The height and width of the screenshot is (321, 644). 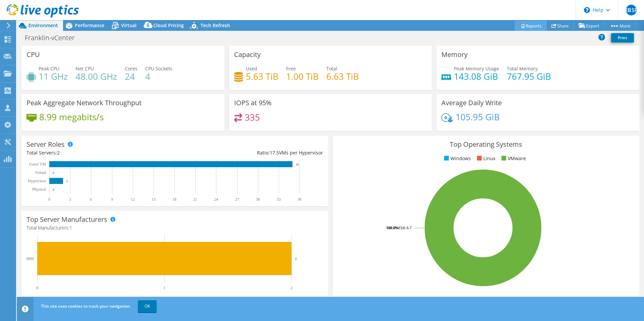 What do you see at coordinates (84, 103) in the screenshot?
I see `h3: Peak Aggregate Network Throughput` at bounding box center [84, 103].